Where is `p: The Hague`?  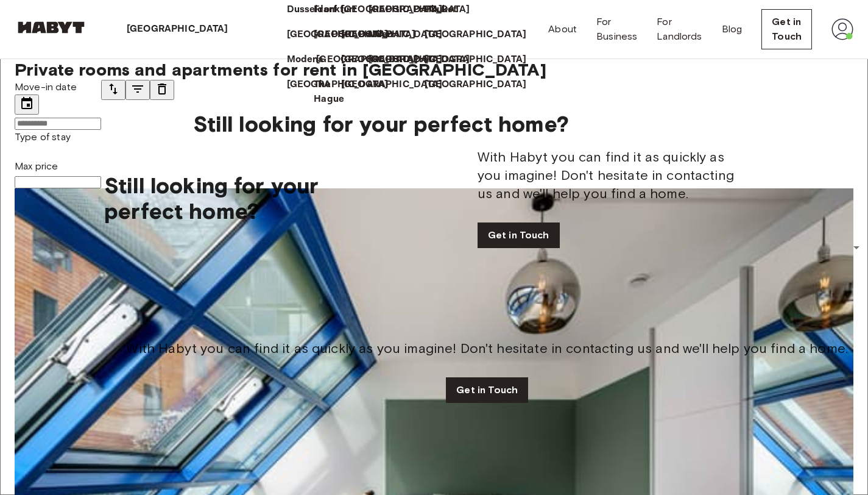 p: The Hague is located at coordinates (329, 92).